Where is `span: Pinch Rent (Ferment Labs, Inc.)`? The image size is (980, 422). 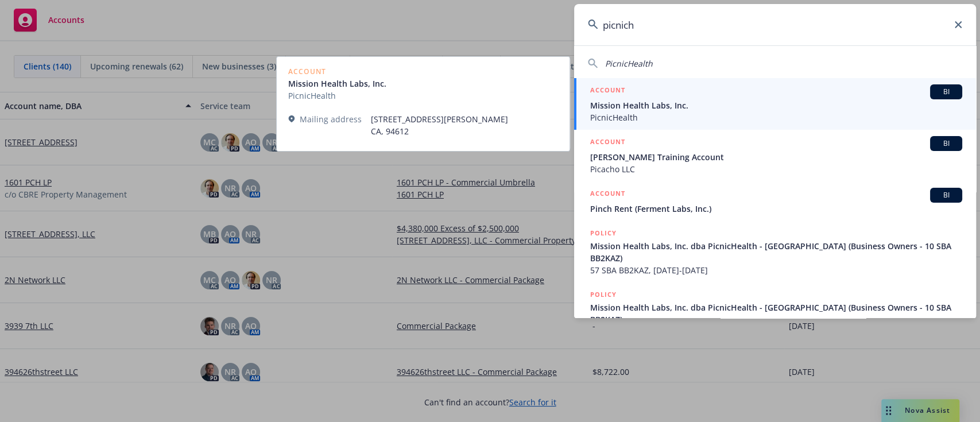 span: Pinch Rent (Ferment Labs, Inc.) is located at coordinates (776, 208).